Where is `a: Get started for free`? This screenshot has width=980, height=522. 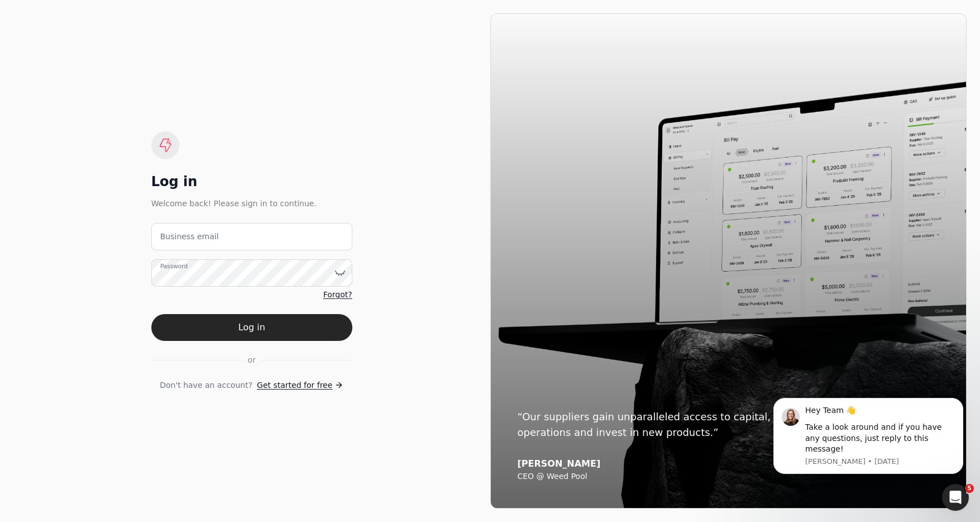
a: Get started for free is located at coordinates (300, 385).